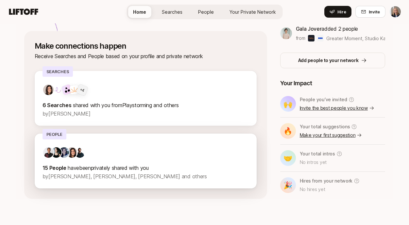  What do you see at coordinates (146, 168) in the screenshot?
I see `p: privately shared with you` at bounding box center [146, 168].